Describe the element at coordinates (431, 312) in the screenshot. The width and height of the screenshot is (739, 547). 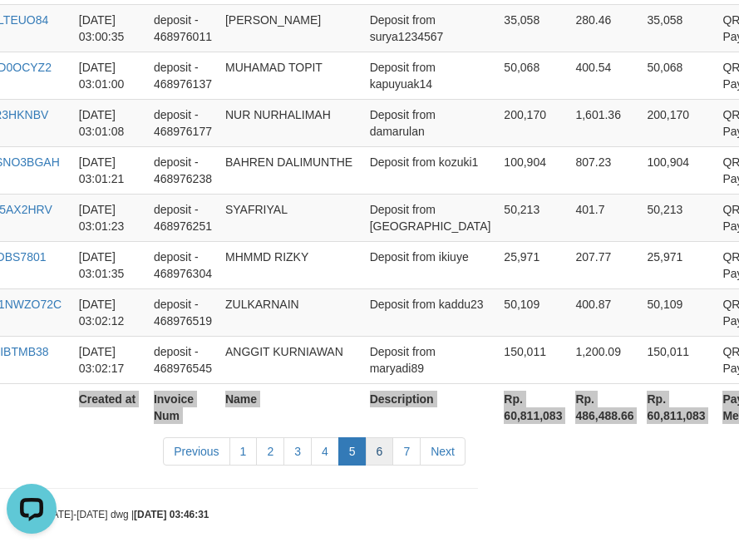
I see `td: Deposit from kaddu23` at that location.